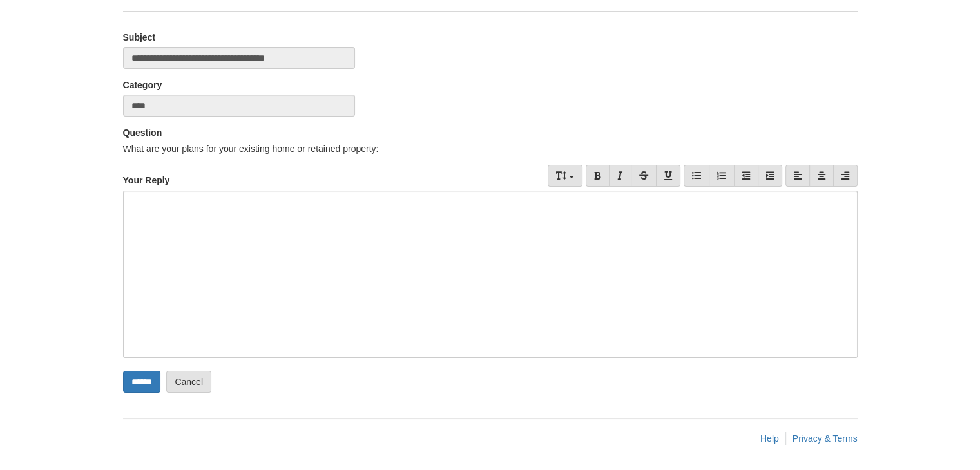 Image resolution: width=980 pixels, height=470 pixels. Describe the element at coordinates (668, 176) in the screenshot. I see `a: Underline` at that location.